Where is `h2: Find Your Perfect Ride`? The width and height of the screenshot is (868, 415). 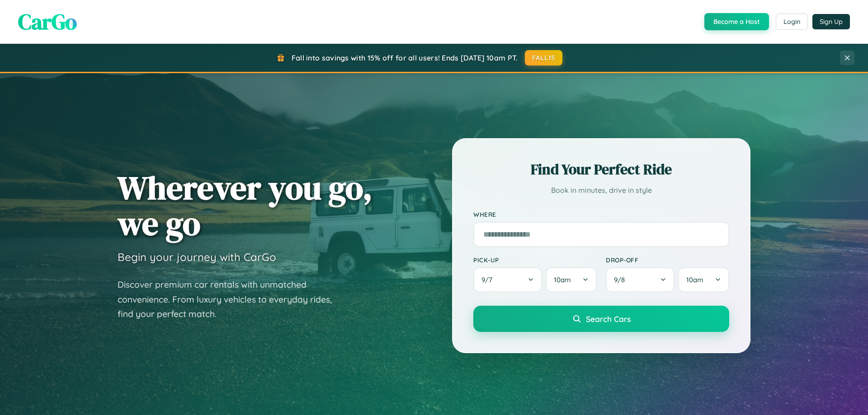 h2: Find Your Perfect Ride is located at coordinates (601, 169).